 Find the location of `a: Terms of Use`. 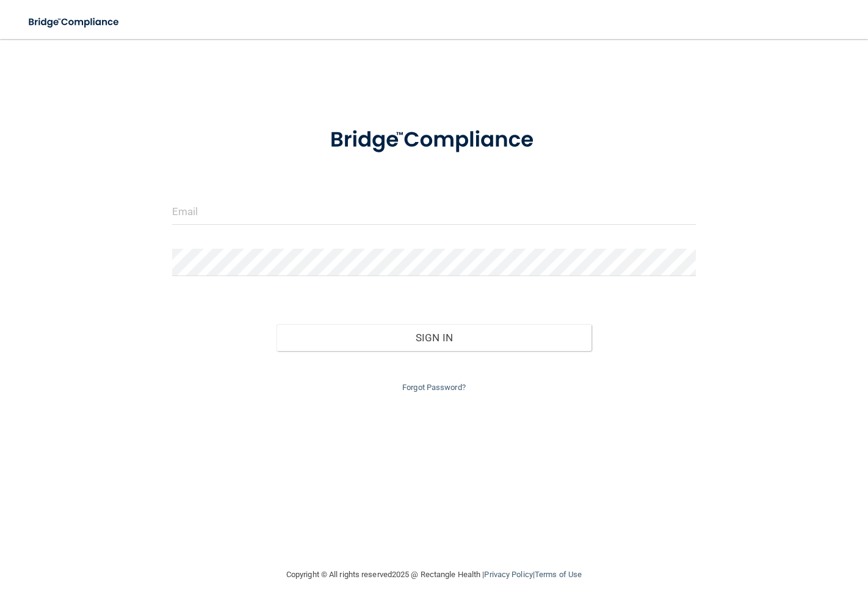

a: Terms of Use is located at coordinates (558, 574).